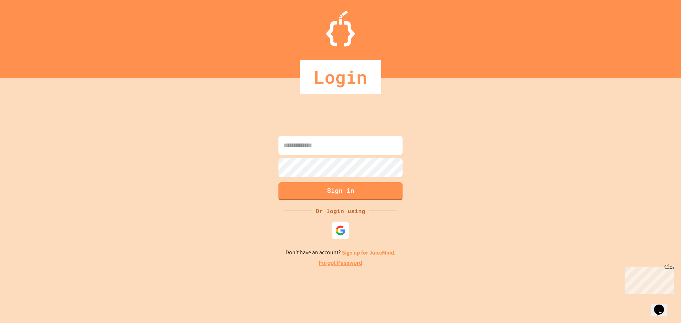 The width and height of the screenshot is (681, 323). What do you see at coordinates (26, 24) in the screenshot?
I see `div: Chat with us now!Close` at bounding box center [26, 24].